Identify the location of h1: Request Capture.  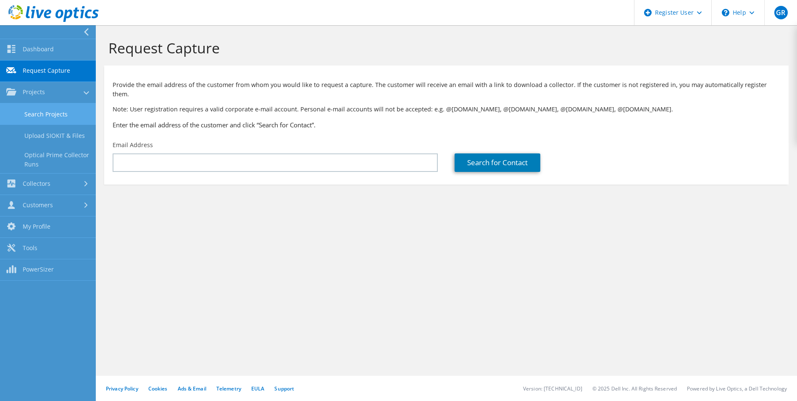
(444, 48).